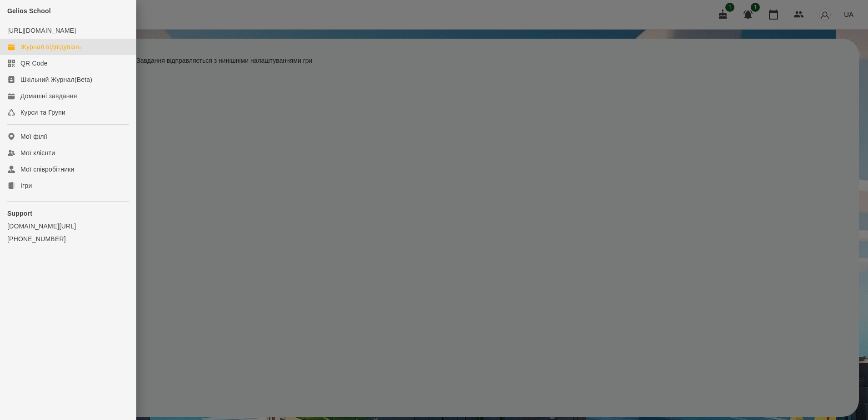  I want to click on div: QR Code, so click(34, 63).